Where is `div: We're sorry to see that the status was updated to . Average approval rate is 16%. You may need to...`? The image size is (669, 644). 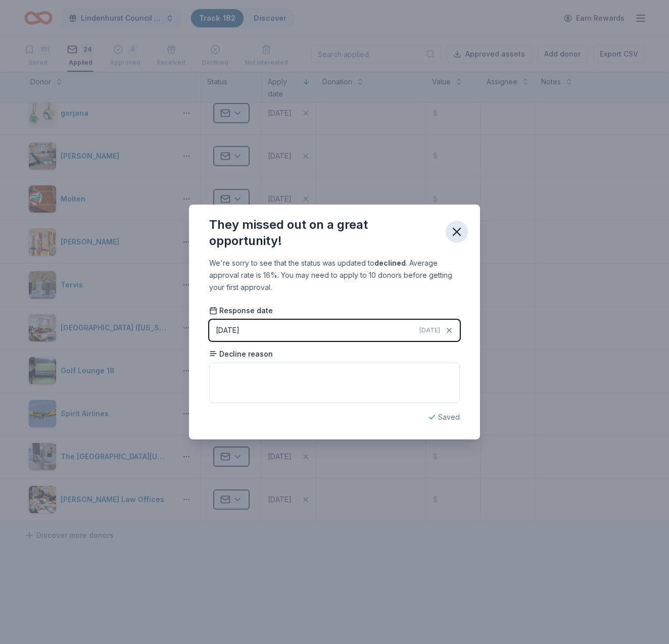
div: We're sorry to see that the status was updated to . Average approval rate is 16%. You may need to... is located at coordinates (334, 275).